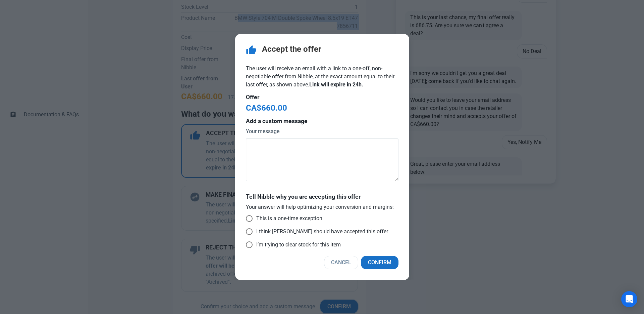 The width and height of the screenshot is (644, 314). I want to click on button: Cancel, so click(341, 263).